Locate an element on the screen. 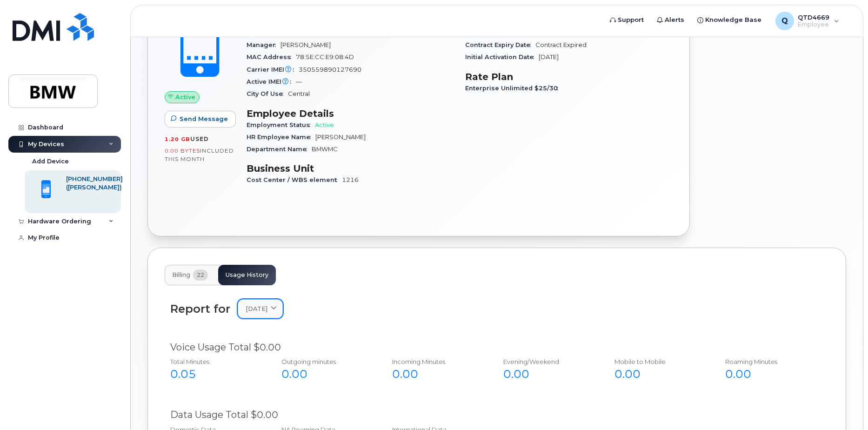 The height and width of the screenshot is (430, 868). div: Evening/Weekend is located at coordinates (549, 362).